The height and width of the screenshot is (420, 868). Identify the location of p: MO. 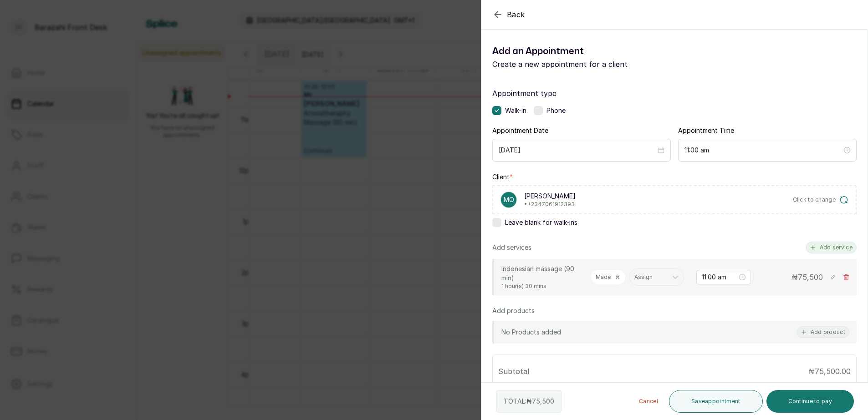
(508, 200).